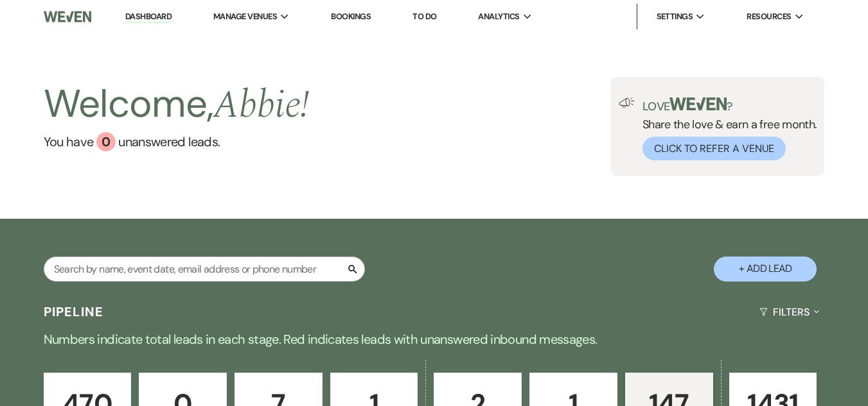 The image size is (868, 406). Describe the element at coordinates (106, 142) in the screenshot. I see `div: 0` at that location.